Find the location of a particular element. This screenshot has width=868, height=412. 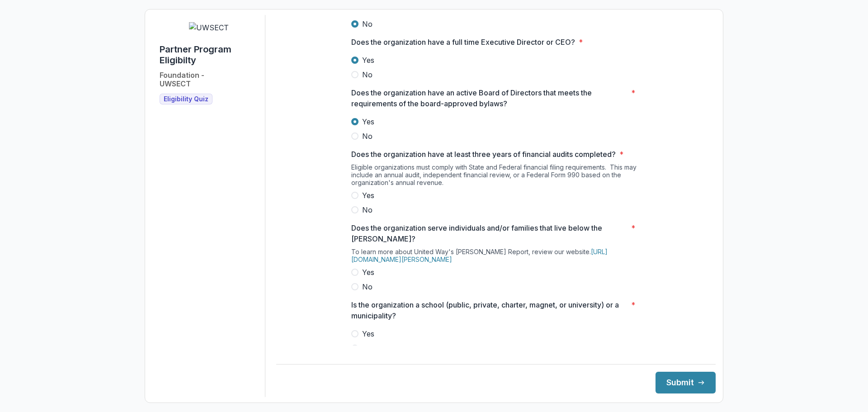

h1: Partner Program Eligibilty is located at coordinates (208, 54).